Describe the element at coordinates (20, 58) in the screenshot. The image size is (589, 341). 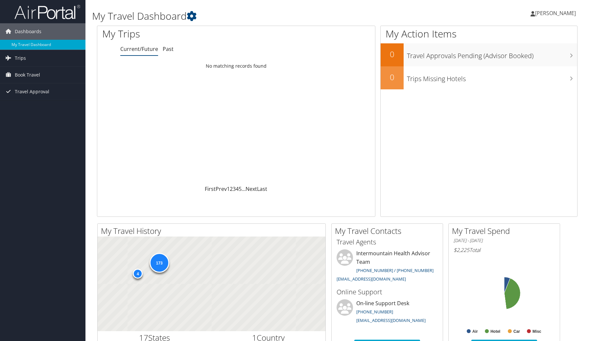
I see `span: Trips` at that location.